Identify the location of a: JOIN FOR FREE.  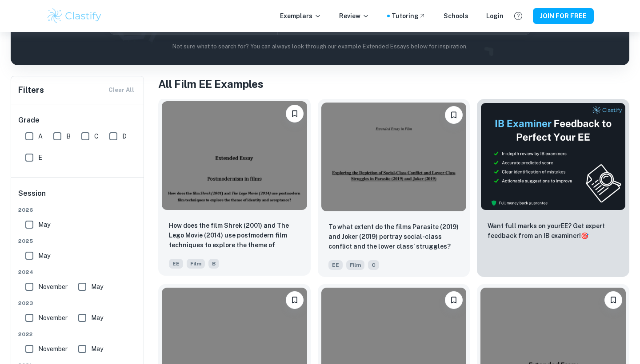
(563, 16).